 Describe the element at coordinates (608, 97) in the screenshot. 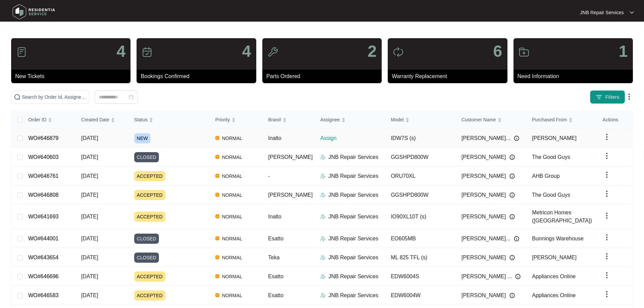

I see `button: filter iconFilters` at that location.